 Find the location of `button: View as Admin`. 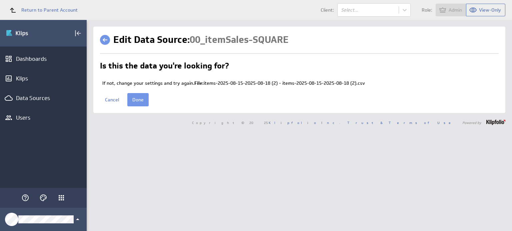

button: View as Admin is located at coordinates (451, 10).